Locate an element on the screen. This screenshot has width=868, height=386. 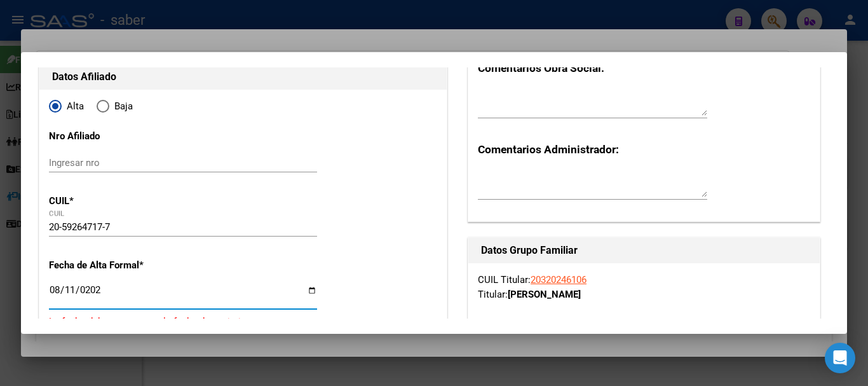
a: 20320246106 is located at coordinates (559, 280).